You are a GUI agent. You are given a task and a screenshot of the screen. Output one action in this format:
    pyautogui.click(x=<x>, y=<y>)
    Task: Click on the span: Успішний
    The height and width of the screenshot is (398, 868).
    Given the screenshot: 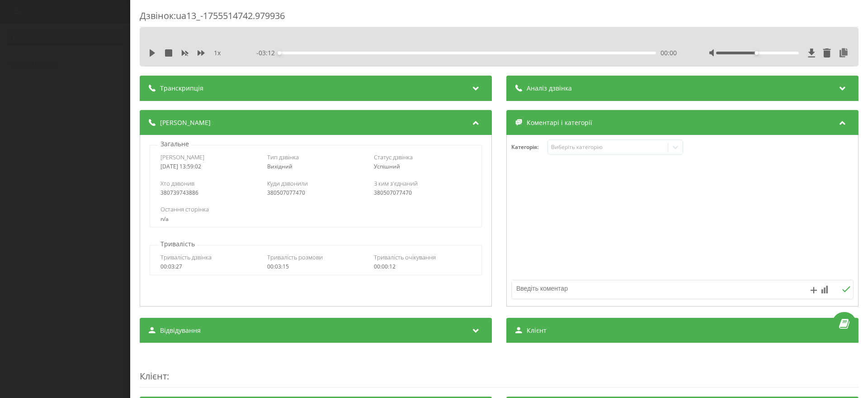 What is the action you would take?
    pyautogui.click(x=387, y=166)
    